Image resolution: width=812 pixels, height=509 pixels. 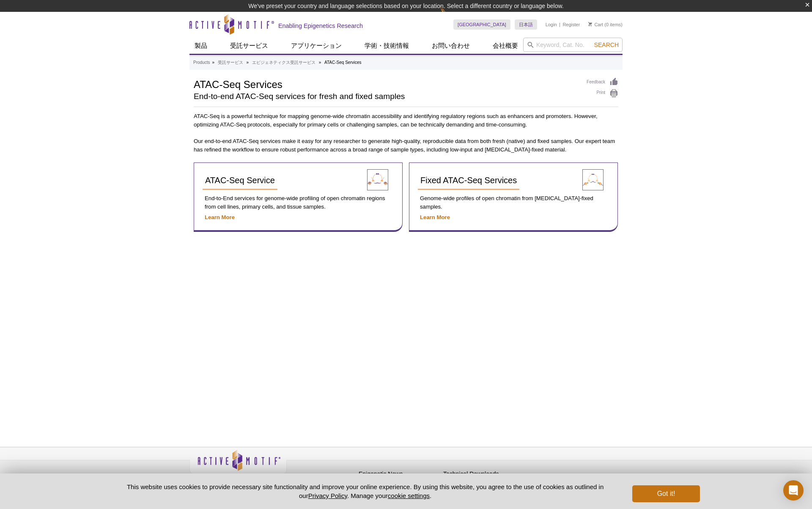 I want to click on a: Login, so click(x=551, y=25).